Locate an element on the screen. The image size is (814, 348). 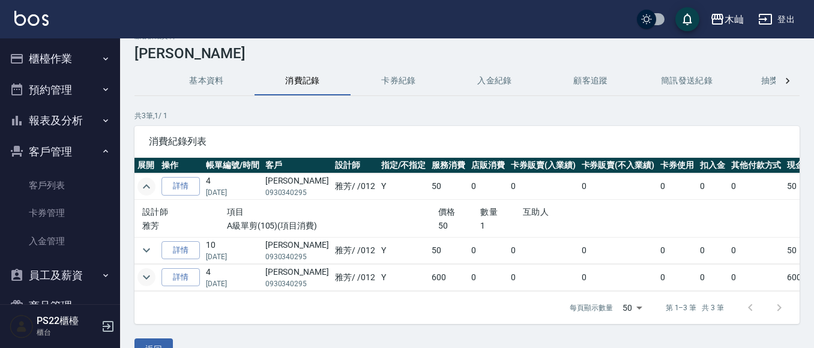
button: 員工及薪資 is located at coordinates (60, 276).